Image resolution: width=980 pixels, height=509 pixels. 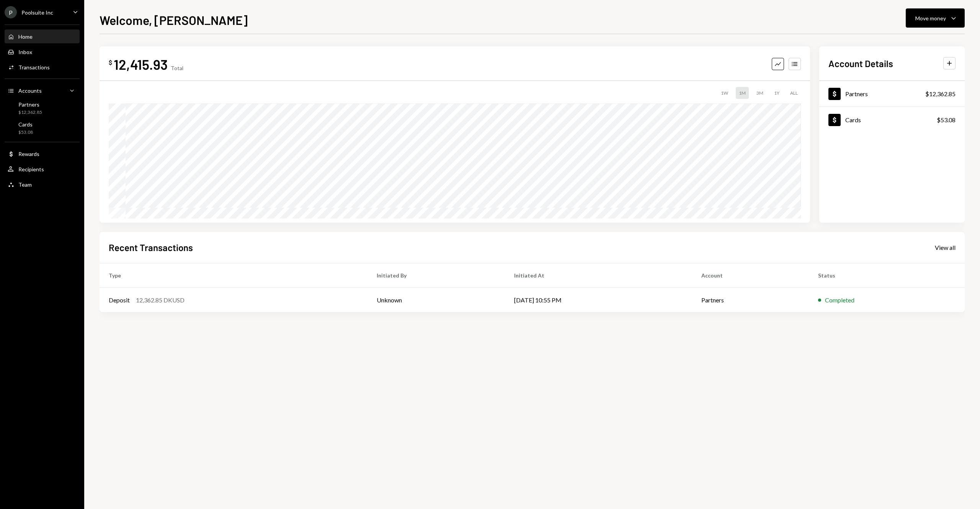 What do you see at coordinates (177, 68) in the screenshot?
I see `div: Total` at bounding box center [177, 68].